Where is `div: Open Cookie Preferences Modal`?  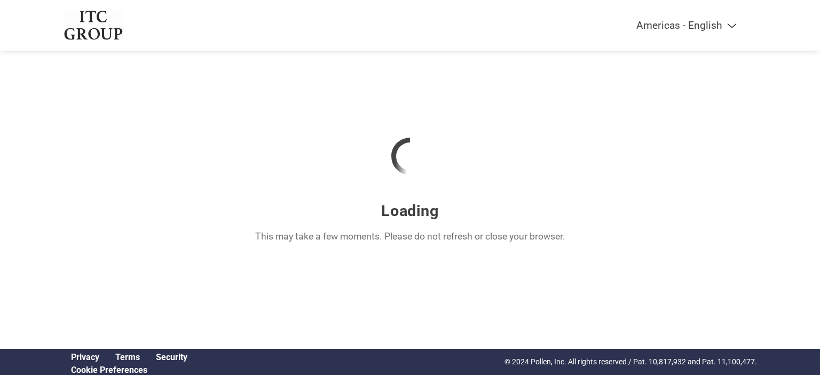
div: Open Cookie Preferences Modal is located at coordinates (129, 370).